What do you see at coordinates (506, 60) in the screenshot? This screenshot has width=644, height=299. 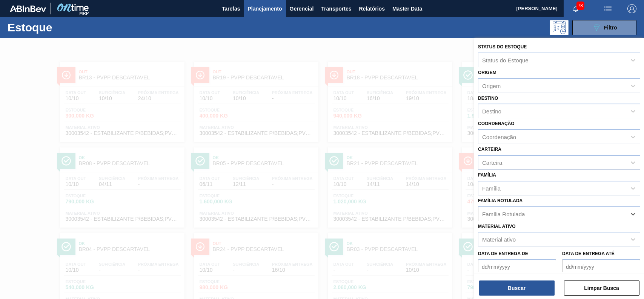 I see `div: Status do Estoque` at bounding box center [506, 60].